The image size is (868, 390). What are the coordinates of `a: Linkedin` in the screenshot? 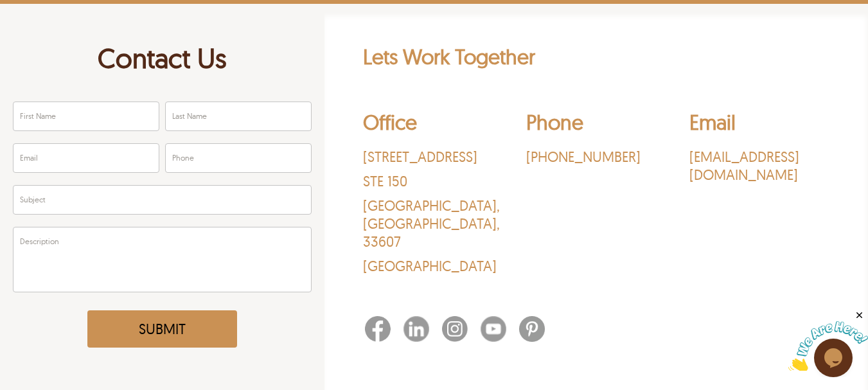 It's located at (423, 331).